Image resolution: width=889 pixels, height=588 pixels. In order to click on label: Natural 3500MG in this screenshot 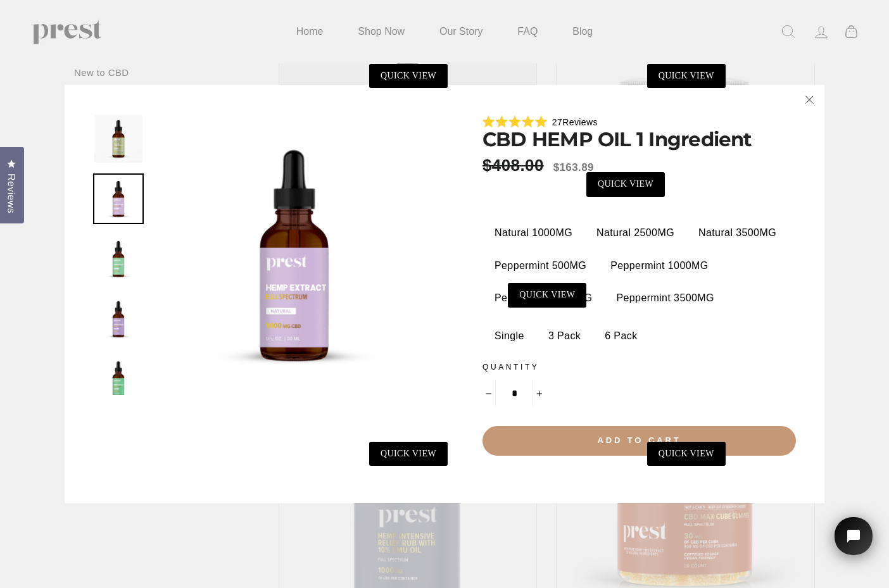, I will do `click(737, 233)`.